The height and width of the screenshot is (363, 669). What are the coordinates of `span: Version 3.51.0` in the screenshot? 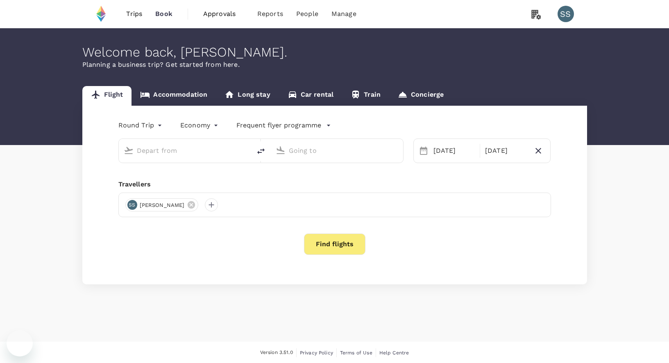 It's located at (277, 353).